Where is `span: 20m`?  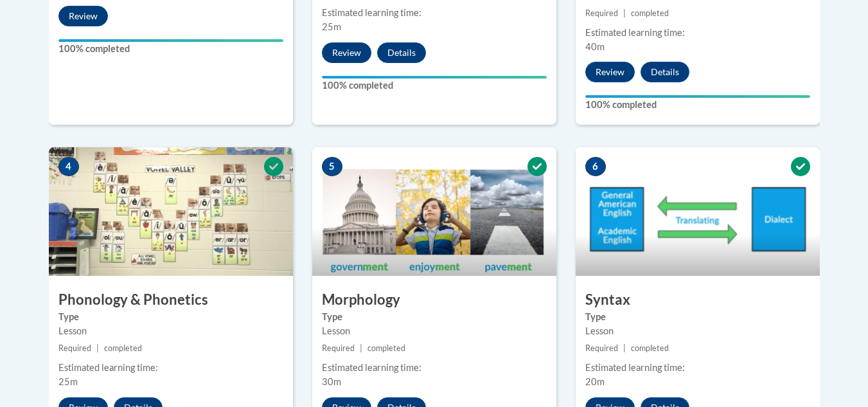 span: 20m is located at coordinates (595, 381).